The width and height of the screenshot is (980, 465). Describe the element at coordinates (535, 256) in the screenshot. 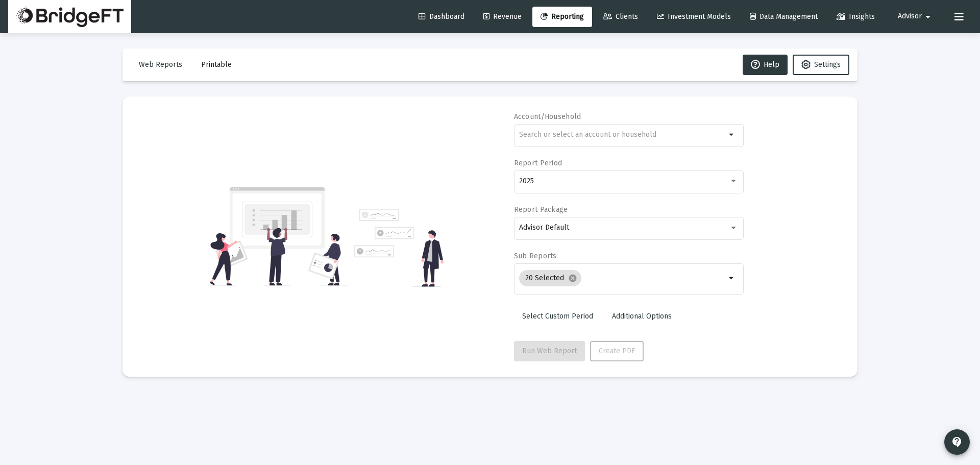

I see `label: Sub Reports` at that location.